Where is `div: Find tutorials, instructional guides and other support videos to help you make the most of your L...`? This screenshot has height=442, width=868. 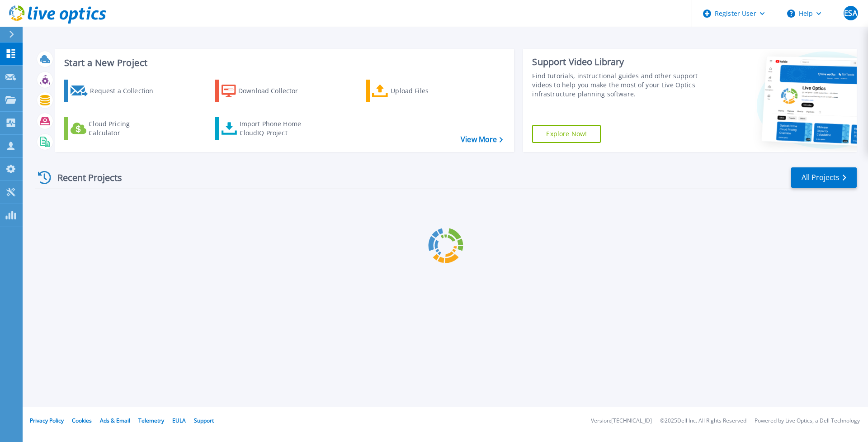
div: Find tutorials, instructional guides and other support videos to help you make the most of your L... is located at coordinates (617, 85).